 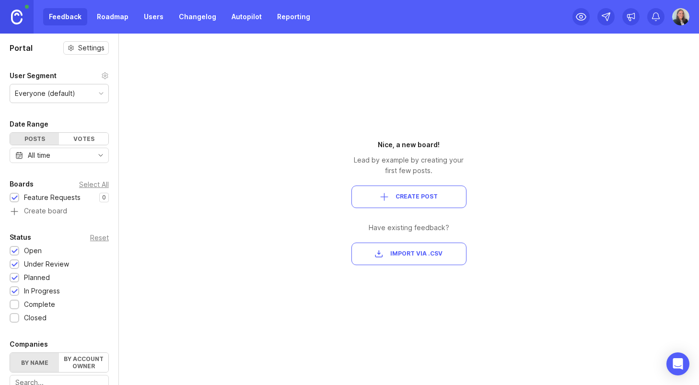 I want to click on div: In Progress, so click(x=42, y=291).